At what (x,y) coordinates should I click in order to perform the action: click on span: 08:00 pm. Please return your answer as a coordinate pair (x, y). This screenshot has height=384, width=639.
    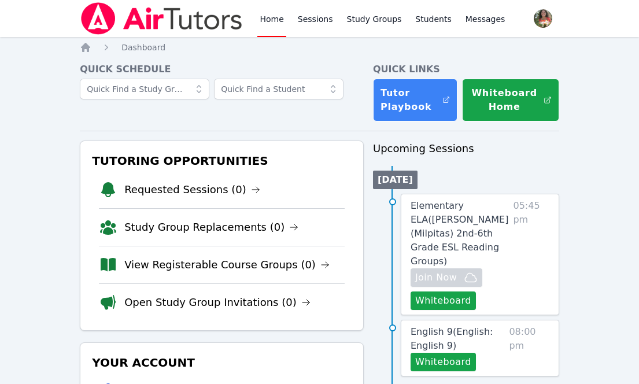
    Looking at the image, I should click on (529, 348).